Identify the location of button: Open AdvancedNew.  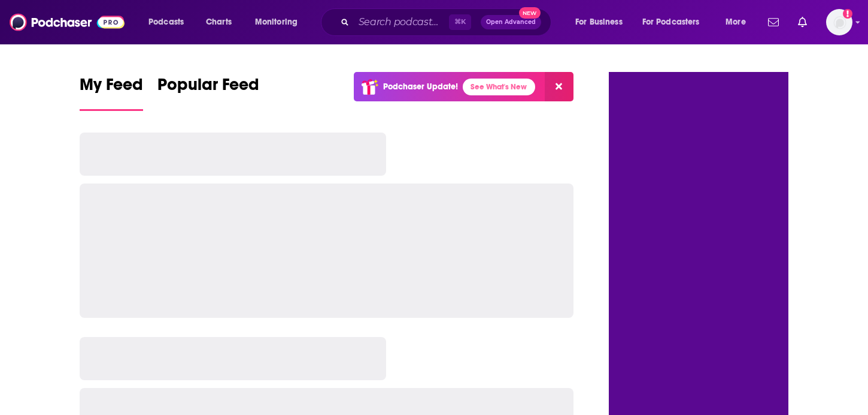
(510, 22).